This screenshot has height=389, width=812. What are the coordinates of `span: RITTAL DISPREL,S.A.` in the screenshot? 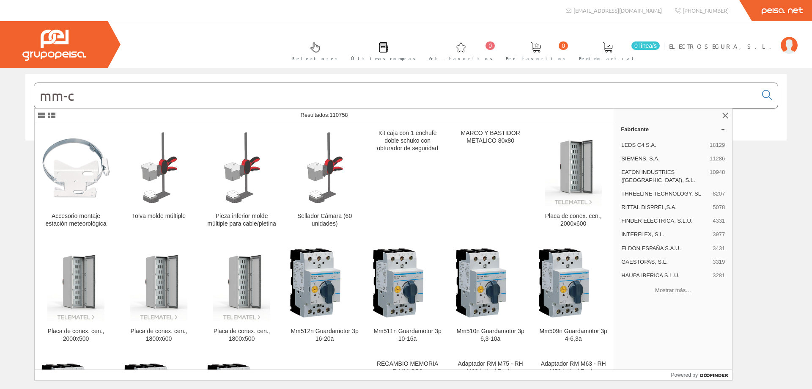 It's located at (666, 207).